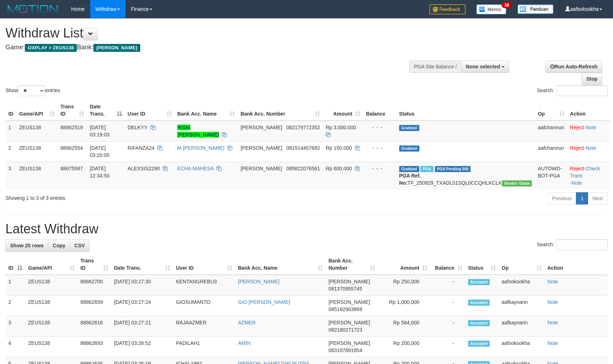 Image resolution: width=613 pixels, height=364 pixels. I want to click on span: PGA Pending, so click(453, 169).